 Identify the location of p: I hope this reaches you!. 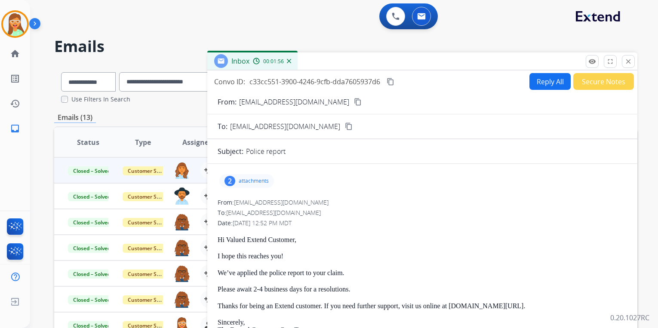
(422, 256).